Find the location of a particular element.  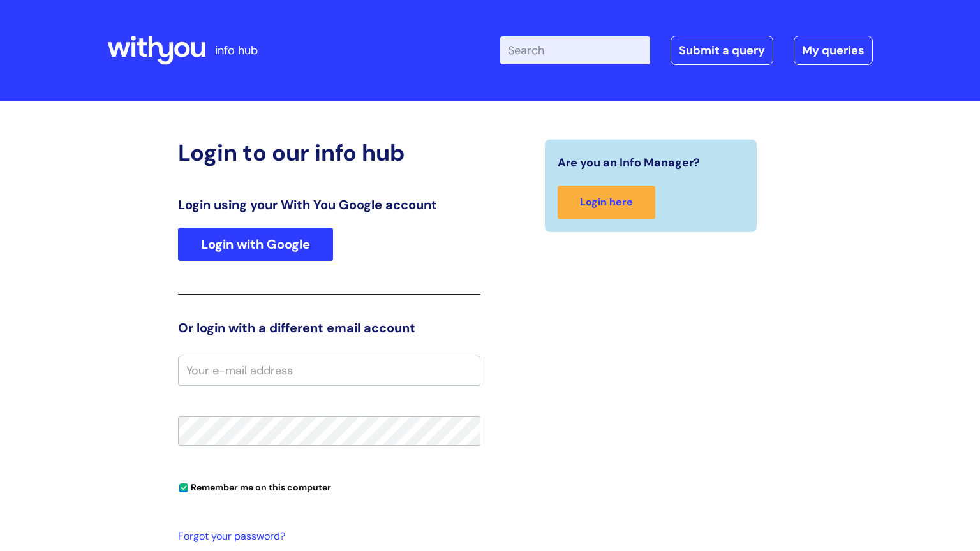

span: Are you an Info Manager? is located at coordinates (628, 162).